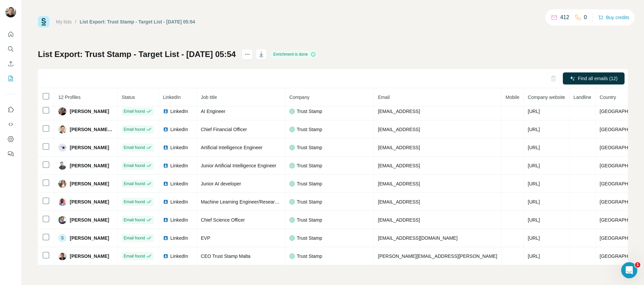  What do you see at coordinates (608, 97) in the screenshot?
I see `span: Country` at bounding box center [608, 97].